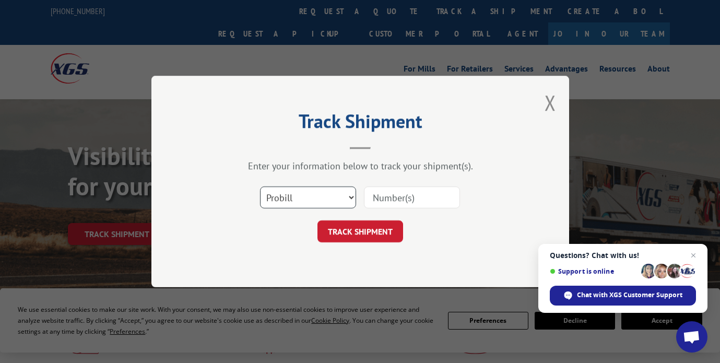 This screenshot has width=720, height=363. I want to click on div: Enter your information below to track your shipment(s)., so click(360, 166).